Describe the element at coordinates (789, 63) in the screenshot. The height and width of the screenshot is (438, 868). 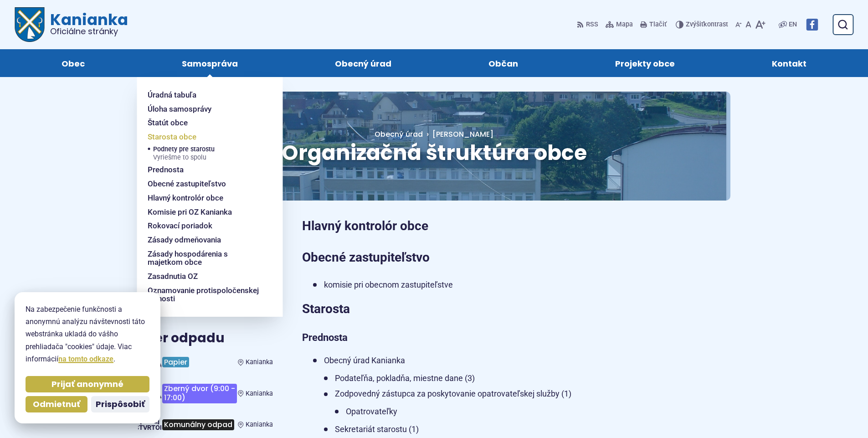
I see `a: Kontakt` at that location.